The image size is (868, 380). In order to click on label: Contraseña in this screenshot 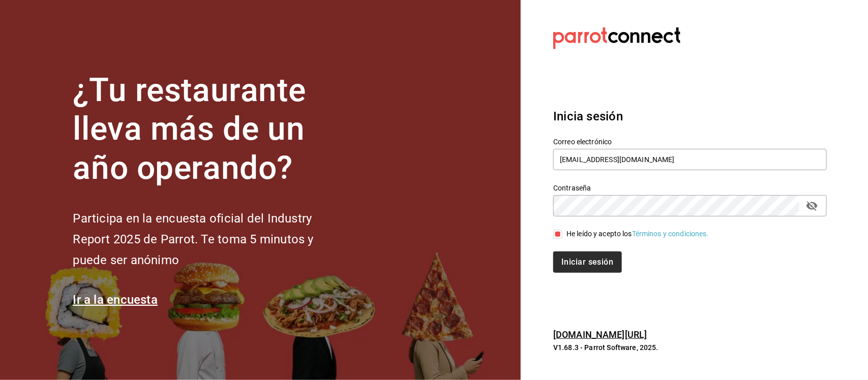, I will do `click(690, 189)`.